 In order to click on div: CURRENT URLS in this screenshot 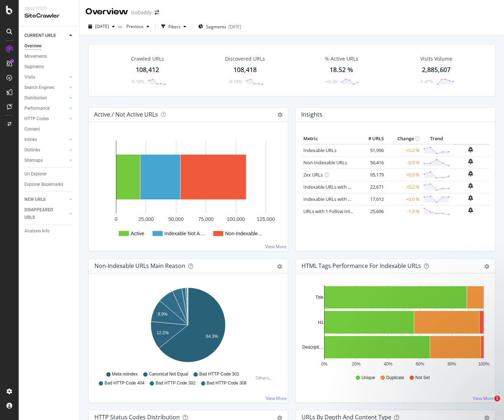, I will do `click(40, 36)`.